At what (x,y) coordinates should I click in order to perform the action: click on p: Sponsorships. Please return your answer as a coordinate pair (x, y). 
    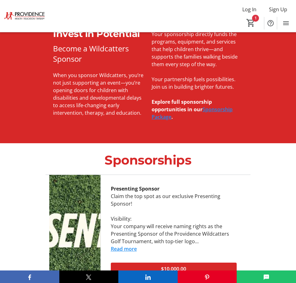
    Looking at the image, I should click on (148, 160).